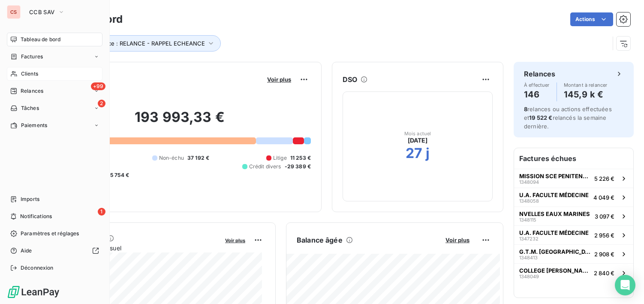  Describe the element at coordinates (529, 276) in the screenshot. I see `span: 1348049` at that location.